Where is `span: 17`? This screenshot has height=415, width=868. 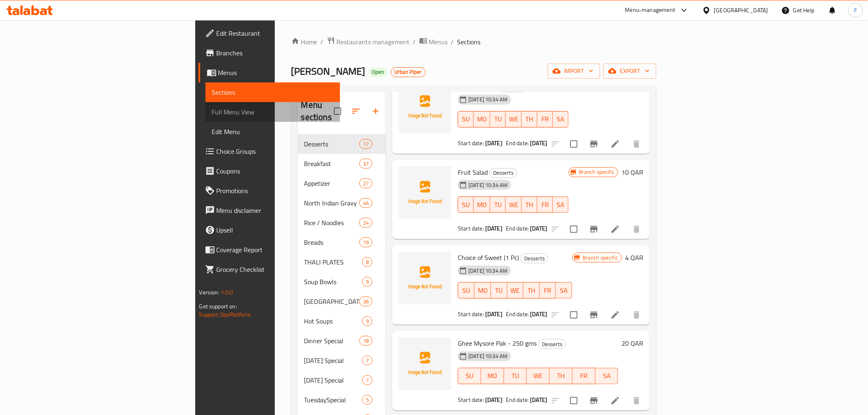 span: 17 is located at coordinates (366, 144).